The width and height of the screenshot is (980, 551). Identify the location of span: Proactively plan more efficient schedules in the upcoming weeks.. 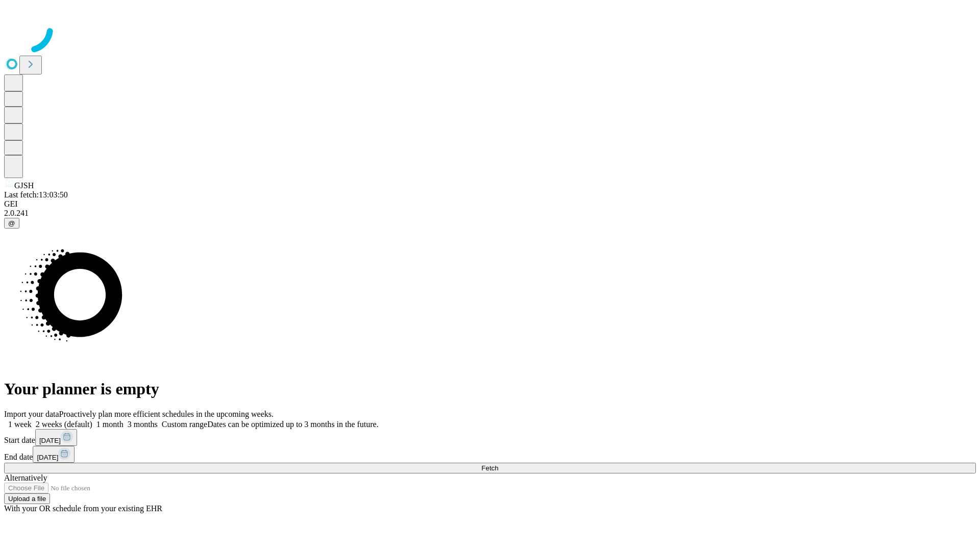
(166, 413).